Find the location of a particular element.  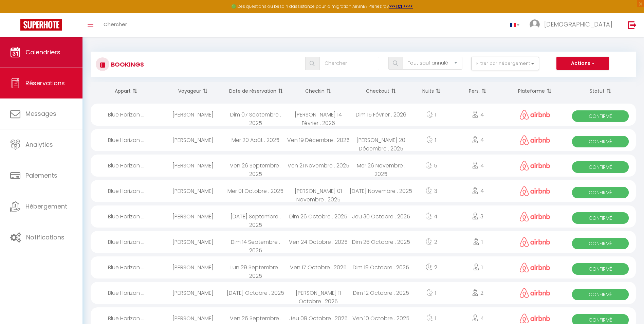

a: >>> ICI <<<< is located at coordinates (401, 6).